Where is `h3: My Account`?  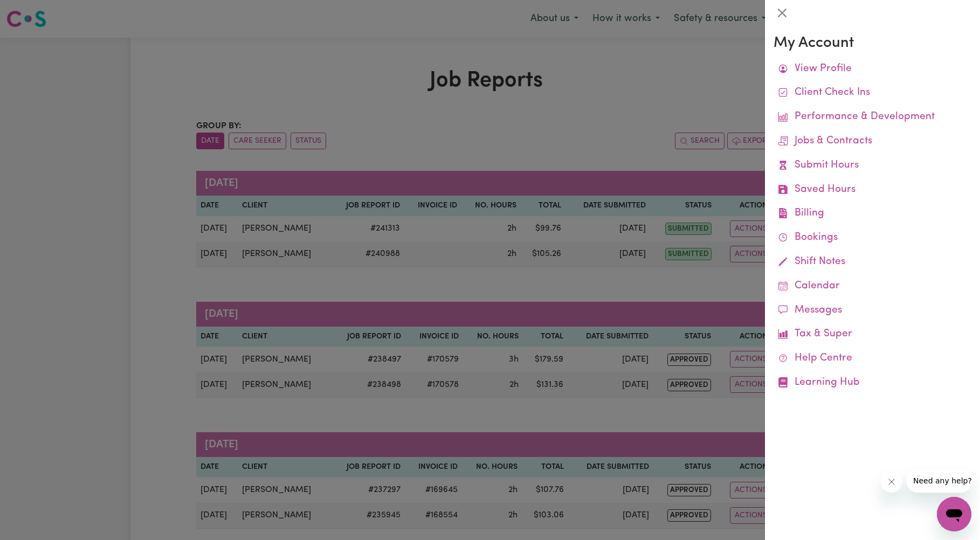
h3: My Account is located at coordinates (872, 44).